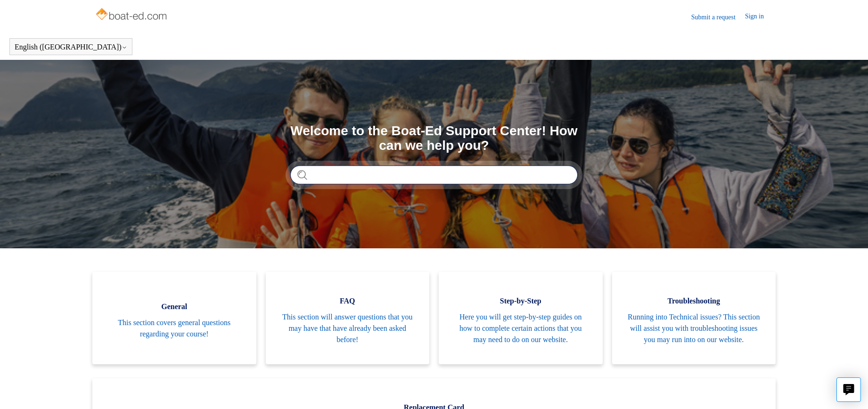 This screenshot has height=409, width=868. I want to click on img: Boat-Ed Help Center home page, so click(132, 15).